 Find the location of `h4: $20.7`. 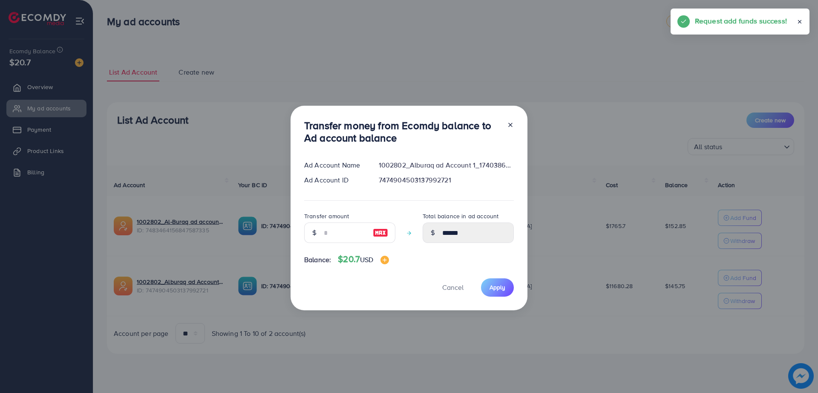

h4: $20.7 is located at coordinates (363, 259).